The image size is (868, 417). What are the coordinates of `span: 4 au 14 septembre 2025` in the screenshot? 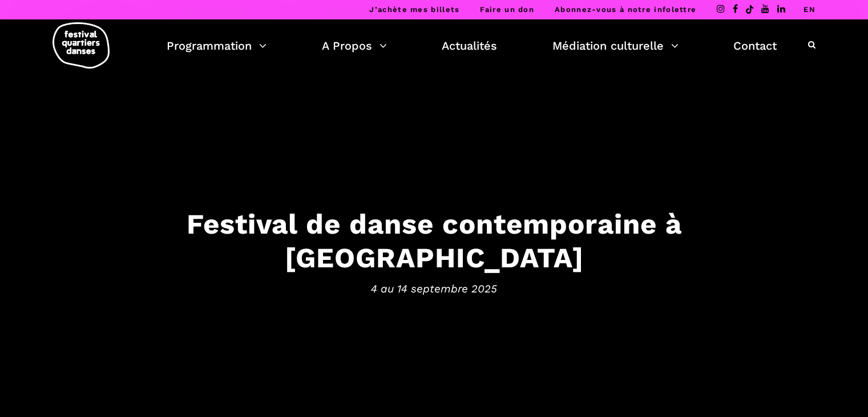 It's located at (434, 288).